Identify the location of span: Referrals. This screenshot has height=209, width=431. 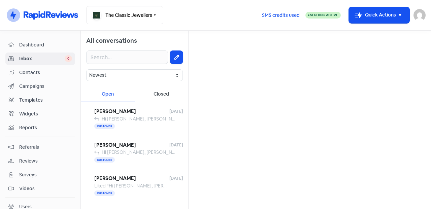
(45, 147).